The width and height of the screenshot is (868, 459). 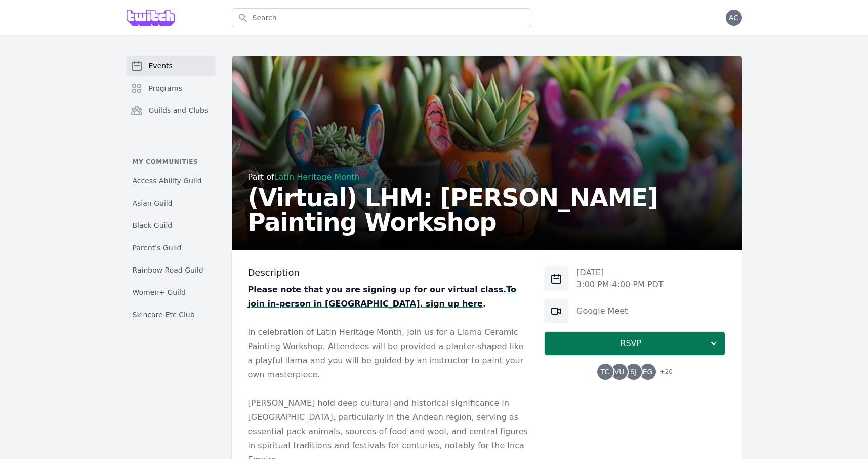 I want to click on a: Women+ Guild, so click(x=171, y=293).